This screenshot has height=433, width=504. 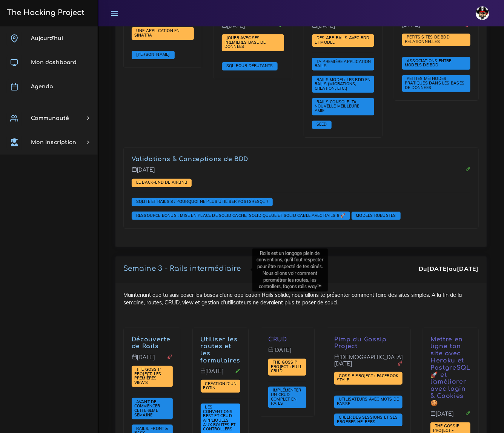 I want to click on span: The Gossip Project, les premières views, so click(x=148, y=375).